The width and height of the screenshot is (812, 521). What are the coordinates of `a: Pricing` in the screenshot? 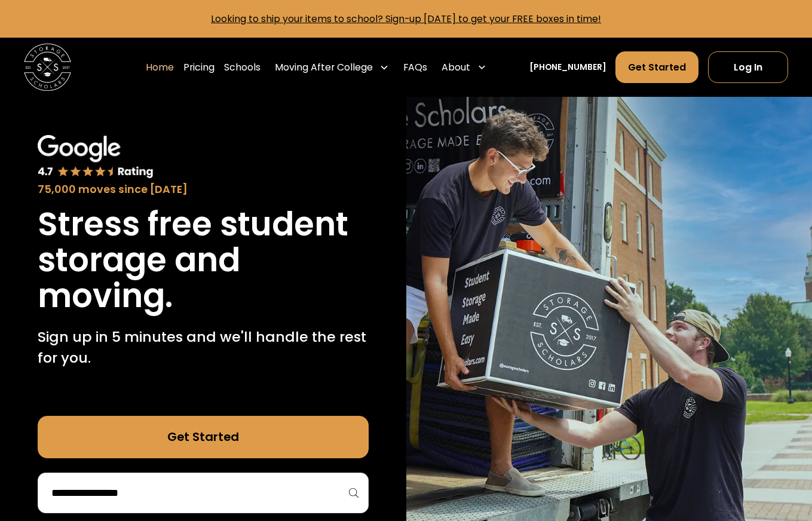 It's located at (199, 67).